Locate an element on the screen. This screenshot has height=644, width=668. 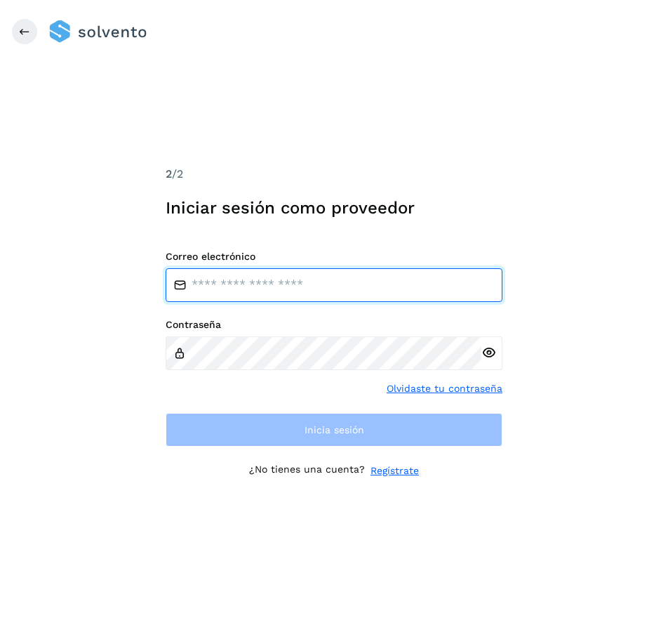
label: Contraseña is located at coordinates (334, 325).